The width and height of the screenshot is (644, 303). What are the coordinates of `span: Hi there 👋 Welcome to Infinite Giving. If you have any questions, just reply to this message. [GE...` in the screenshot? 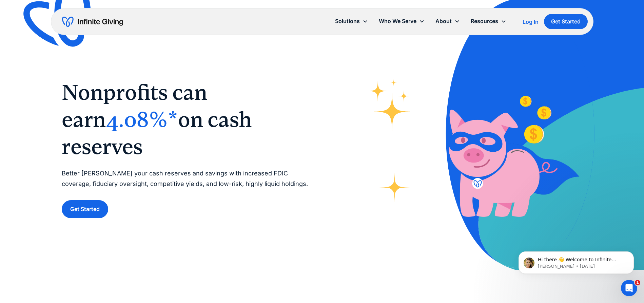 It's located at (70, 32).